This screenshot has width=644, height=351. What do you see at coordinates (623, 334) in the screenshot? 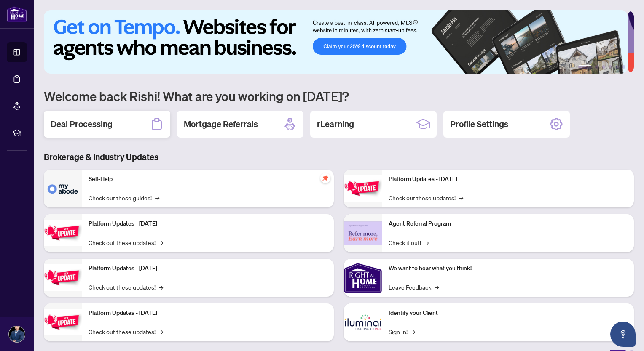
I see `button: Open asap` at bounding box center [623, 334].